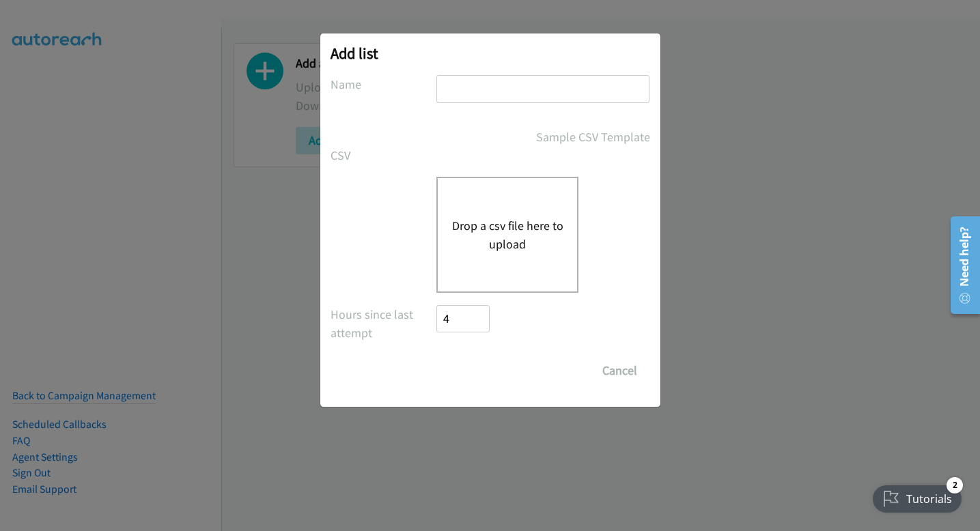  Describe the element at coordinates (23, 46) in the screenshot. I see `div: Need help?` at that location.